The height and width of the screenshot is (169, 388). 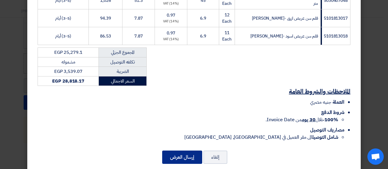 I want to click on a: Open chat, so click(x=375, y=157).